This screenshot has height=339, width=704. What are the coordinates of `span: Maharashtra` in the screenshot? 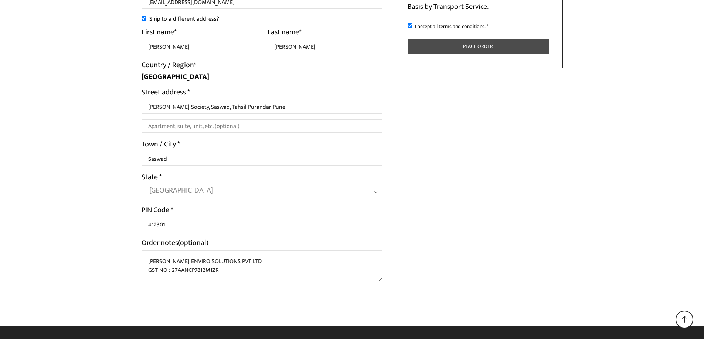 It's located at (255, 191).